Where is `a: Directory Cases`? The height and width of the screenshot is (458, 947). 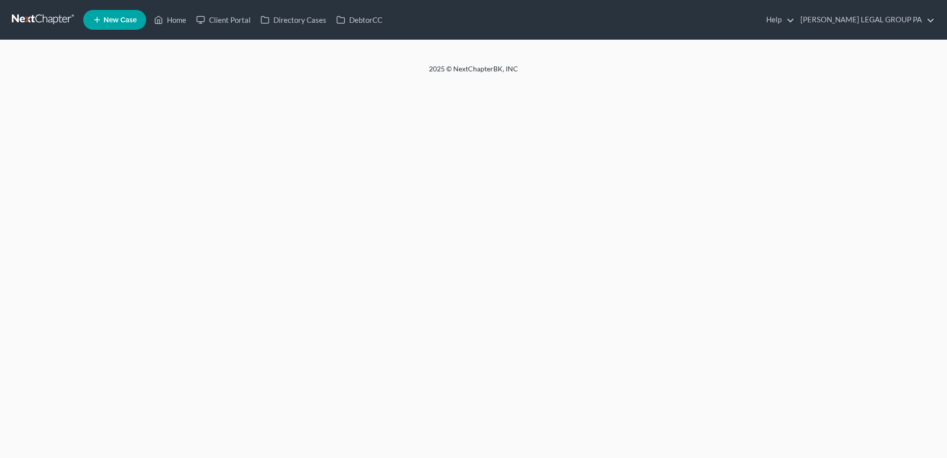 a: Directory Cases is located at coordinates (293, 20).